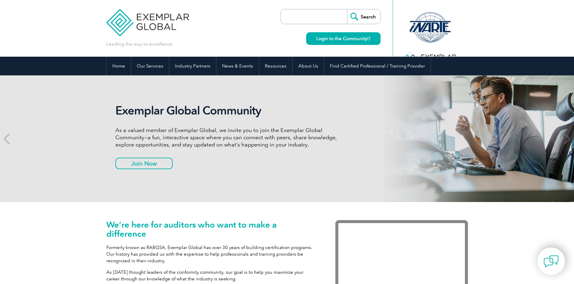  What do you see at coordinates (364, 17) in the screenshot?
I see `input: Search` at bounding box center [364, 17].